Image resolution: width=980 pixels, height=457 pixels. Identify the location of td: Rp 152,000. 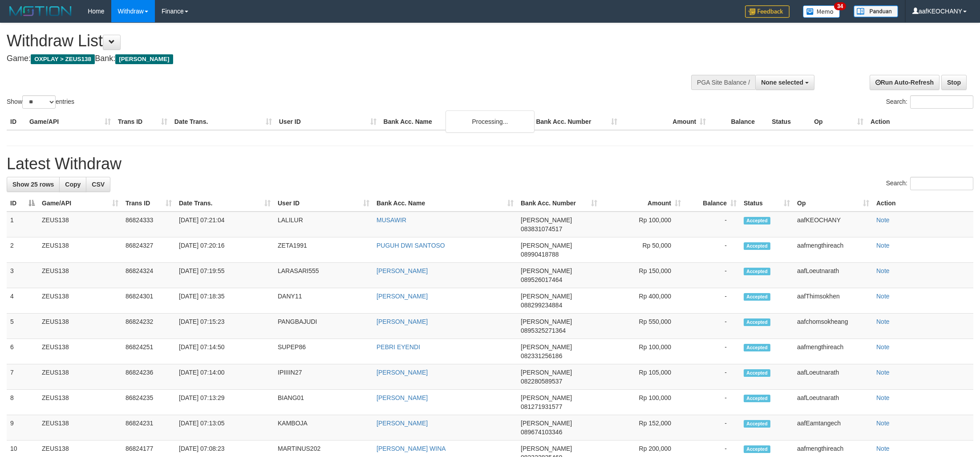
(643, 427).